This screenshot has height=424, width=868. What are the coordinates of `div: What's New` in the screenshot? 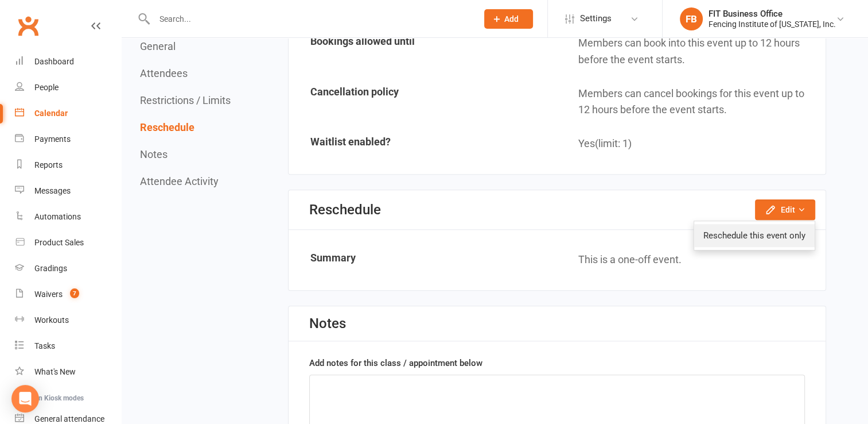 It's located at (55, 371).